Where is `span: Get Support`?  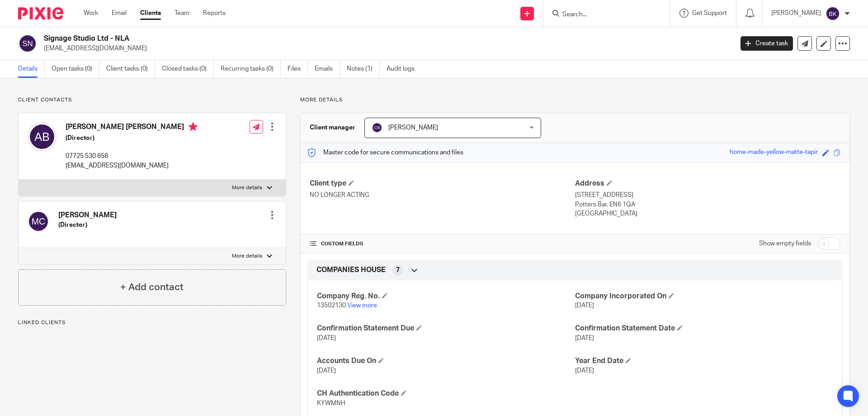 span: Get Support is located at coordinates (709, 13).